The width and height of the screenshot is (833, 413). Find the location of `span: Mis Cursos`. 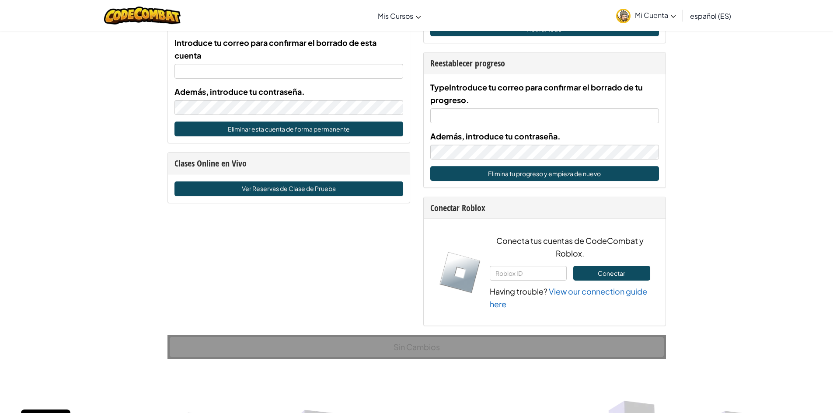

span: Mis Cursos is located at coordinates (395, 16).